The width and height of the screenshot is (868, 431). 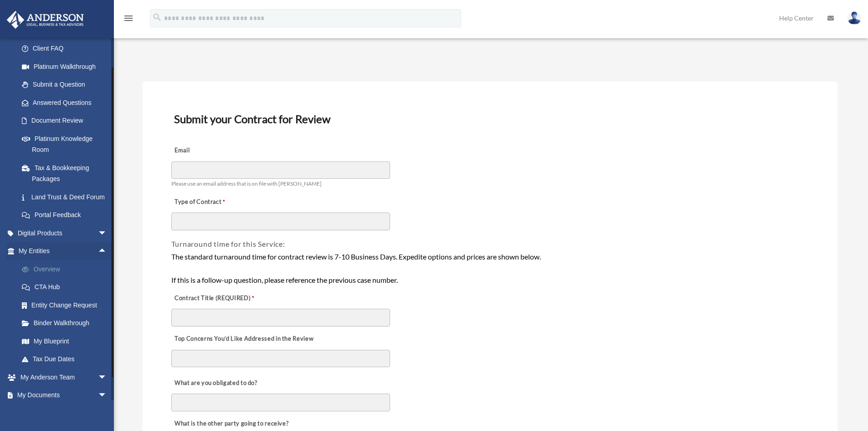 What do you see at coordinates (63, 251) in the screenshot?
I see `a: My Entitiesarrow_drop_up` at bounding box center [63, 251].